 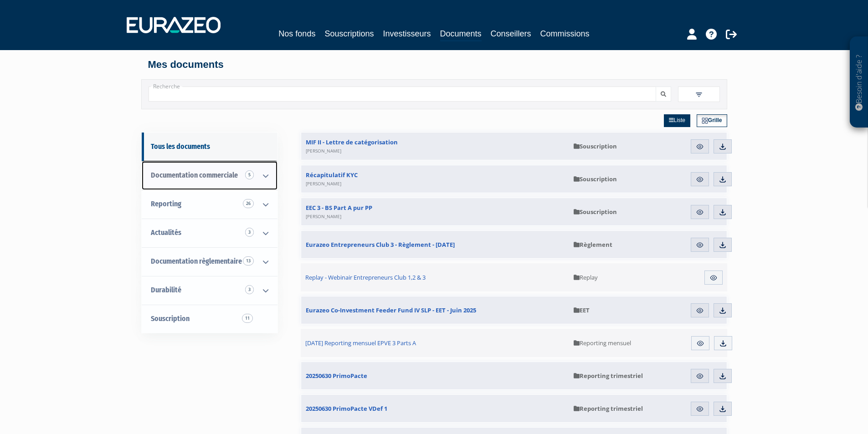 What do you see at coordinates (209, 261) in the screenshot?
I see `a: Documentation règlementaire 13` at bounding box center [209, 261].